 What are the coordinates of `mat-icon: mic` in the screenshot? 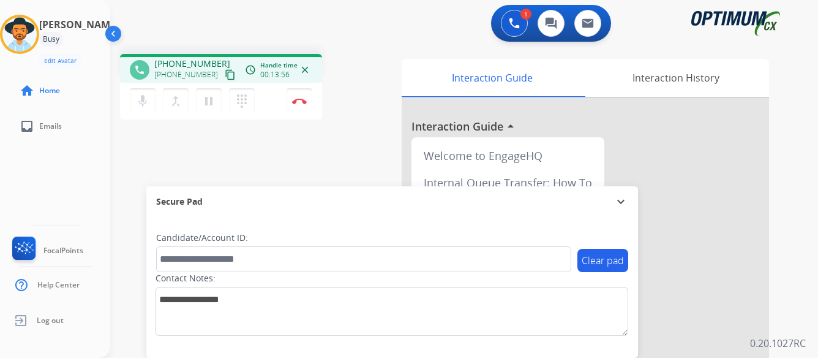 It's located at (143, 101).